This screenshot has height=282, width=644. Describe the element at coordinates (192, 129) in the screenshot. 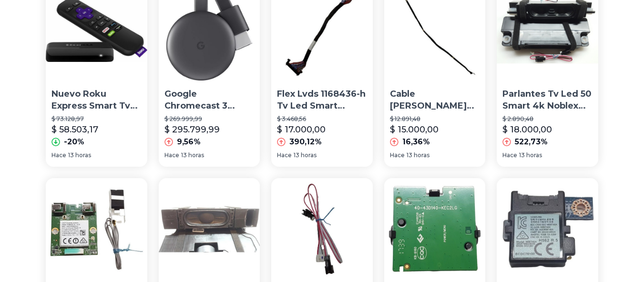

I see `p: $ 295.799,99` at that location.